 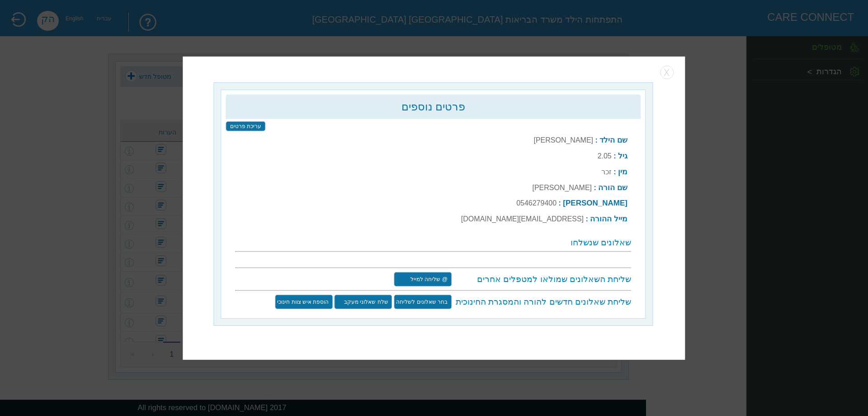 I want to click on input: שלח שאלוני מעקב, so click(x=363, y=302).